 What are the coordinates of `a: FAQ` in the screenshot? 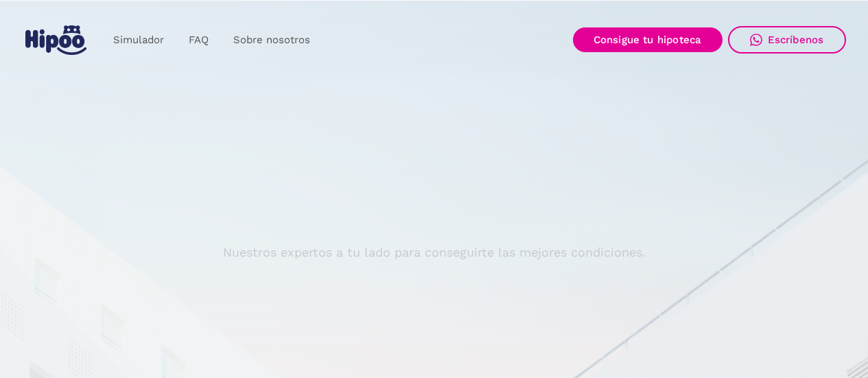 It's located at (199, 40).